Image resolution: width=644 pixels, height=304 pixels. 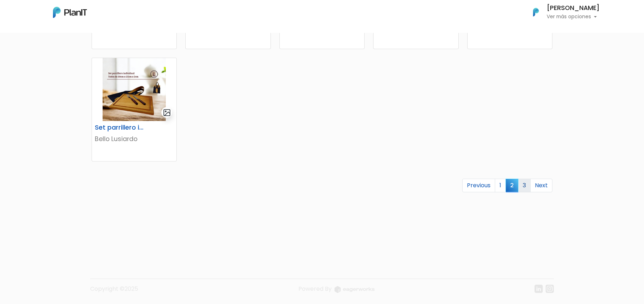 I want to click on a: 1, so click(x=500, y=186).